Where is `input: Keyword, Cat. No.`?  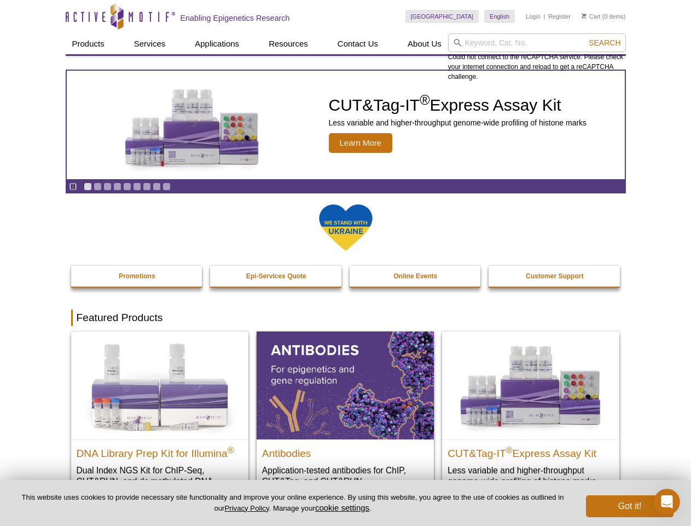
input: Keyword, Cat. No. is located at coordinates (537, 43).